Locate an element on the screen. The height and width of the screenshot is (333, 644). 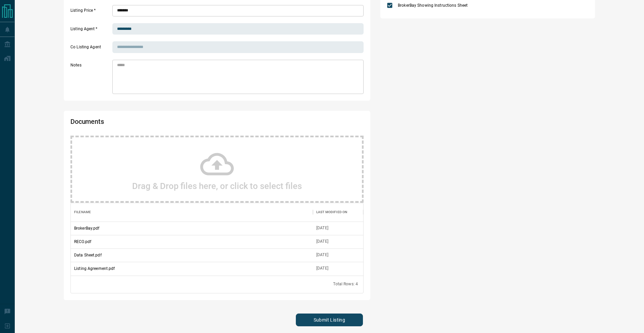
label: Listing Agent is located at coordinates (90, 31).